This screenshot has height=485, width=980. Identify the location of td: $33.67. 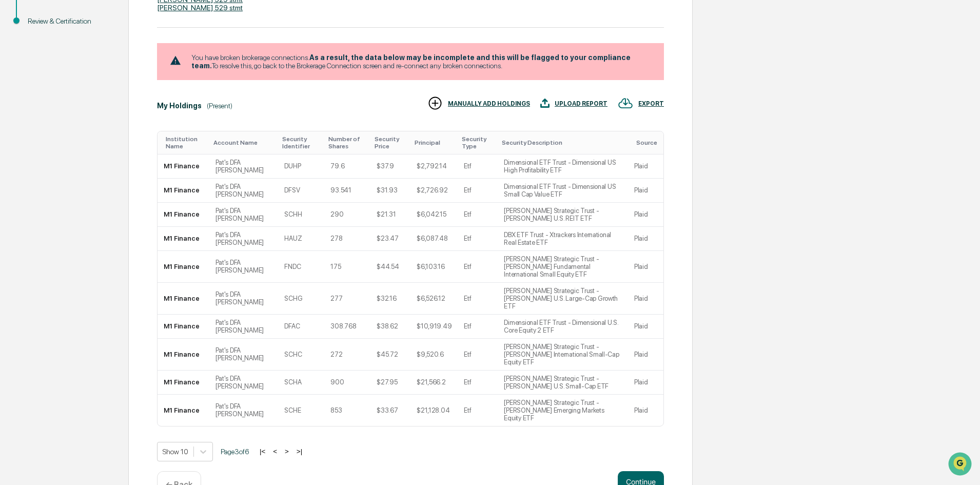
(390, 410).